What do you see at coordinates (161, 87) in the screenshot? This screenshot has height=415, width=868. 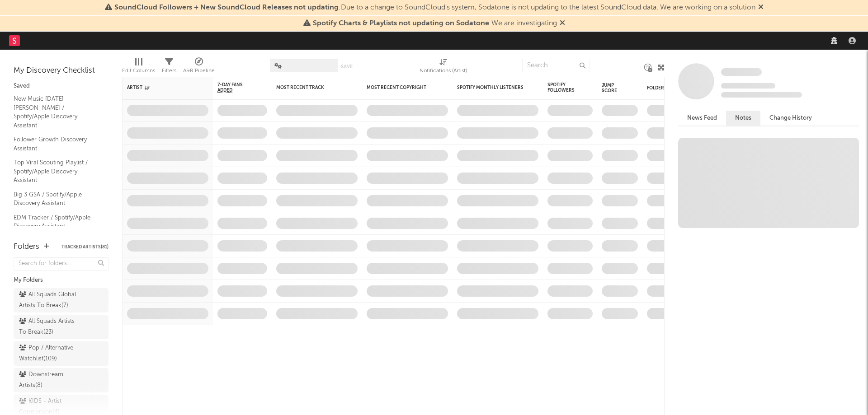 I see `div: Artist` at bounding box center [161, 87].